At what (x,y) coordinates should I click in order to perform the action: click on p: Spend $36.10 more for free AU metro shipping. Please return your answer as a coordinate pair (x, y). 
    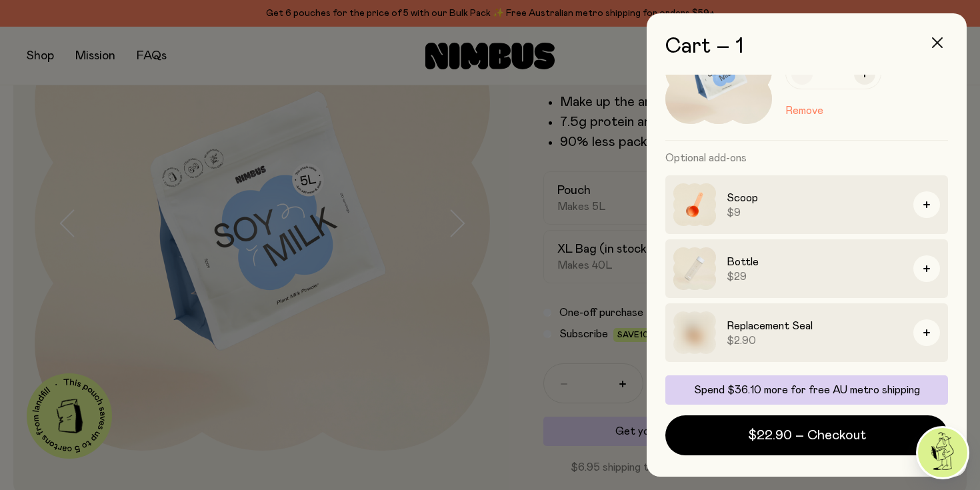
    Looking at the image, I should click on (807, 390).